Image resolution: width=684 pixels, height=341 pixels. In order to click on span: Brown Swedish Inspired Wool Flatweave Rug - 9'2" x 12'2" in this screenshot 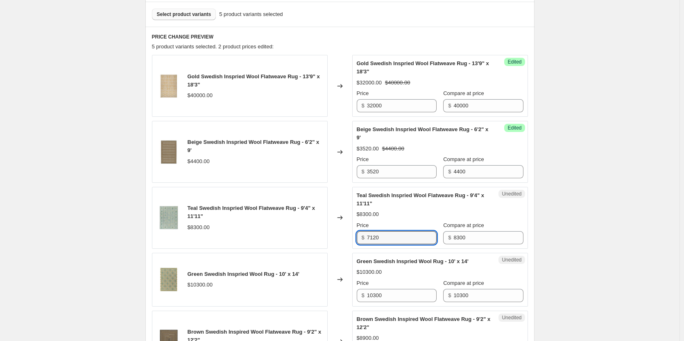, I will do `click(423, 323)`.